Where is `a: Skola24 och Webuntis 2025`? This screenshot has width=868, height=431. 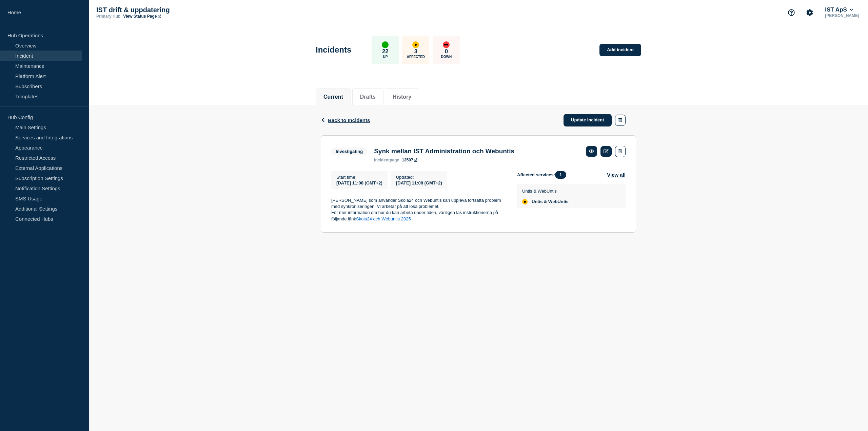
a: Skola24 och Webuntis 2025 is located at coordinates (384, 219).